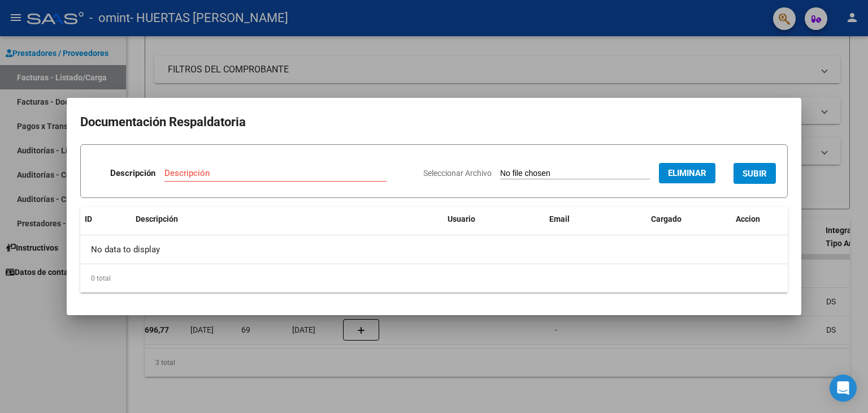 This screenshot has height=413, width=868. I want to click on span: Cargado, so click(666, 219).